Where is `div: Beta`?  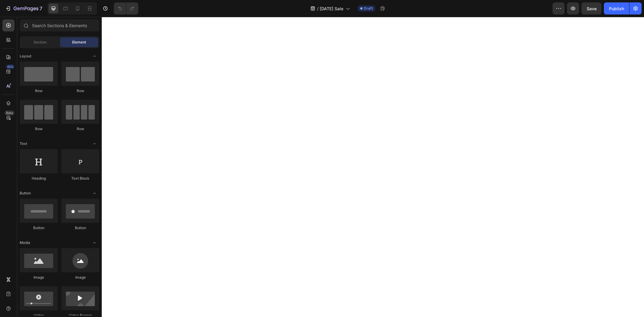 div: Beta is located at coordinates (10, 113).